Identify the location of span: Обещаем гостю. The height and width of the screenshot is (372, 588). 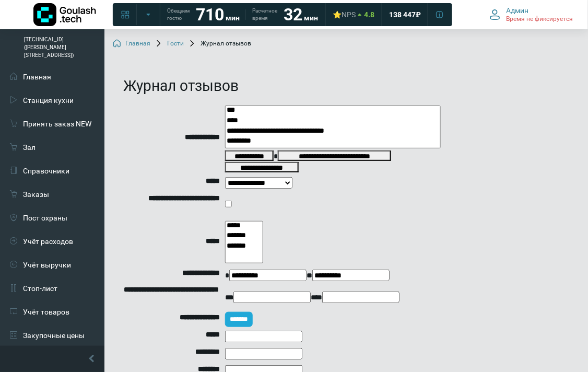
(178, 14).